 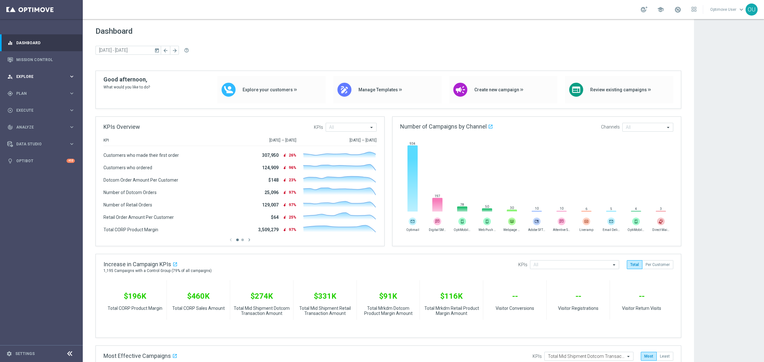 What do you see at coordinates (38, 94) in the screenshot?
I see `div: Plan` at bounding box center [38, 94].